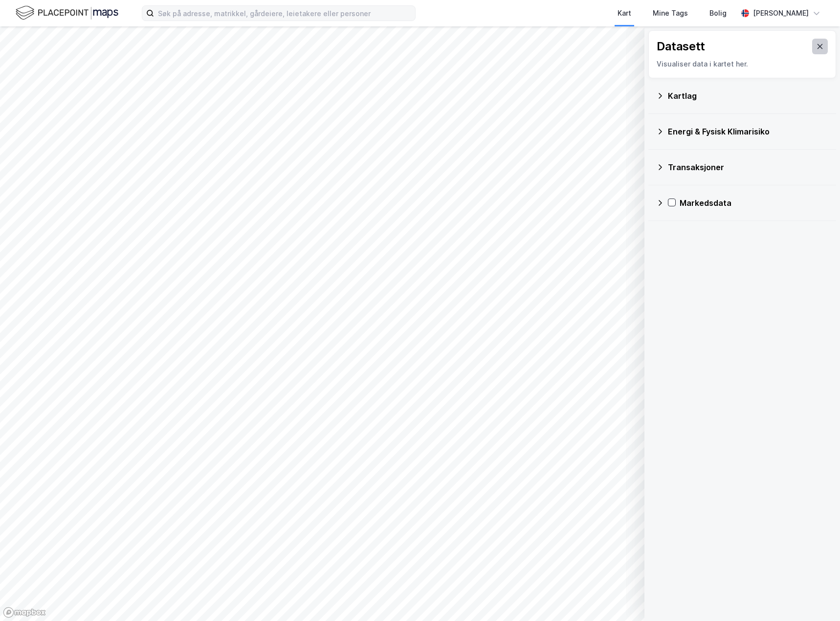 This screenshot has height=621, width=840. I want to click on div: Markedsdata, so click(754, 203).